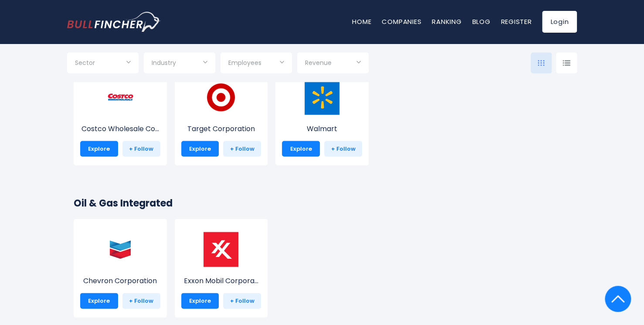 This screenshot has height=325, width=644. What do you see at coordinates (322, 203) in the screenshot?
I see `h2: Oil & Gas Integrated` at bounding box center [322, 203].